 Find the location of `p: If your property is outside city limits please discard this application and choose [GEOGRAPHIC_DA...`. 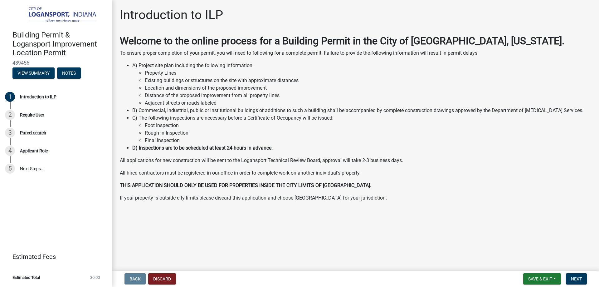

p: If your property is outside city limits please discard this application and choose [GEOGRAPHIC_DA... is located at coordinates (356, 198).